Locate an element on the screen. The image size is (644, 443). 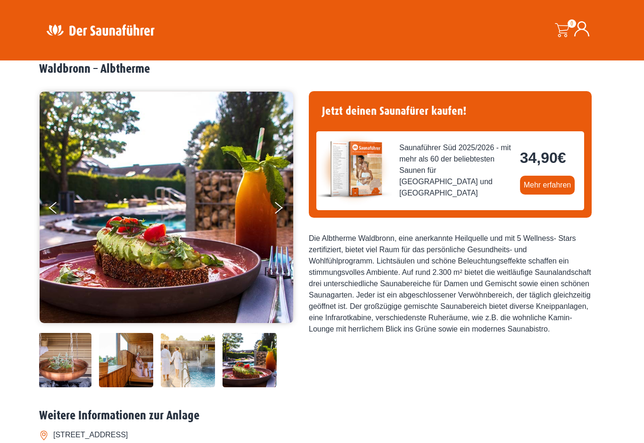
h4: Jetzt deinen Saunafürer kaufen! is located at coordinates (451, 111).